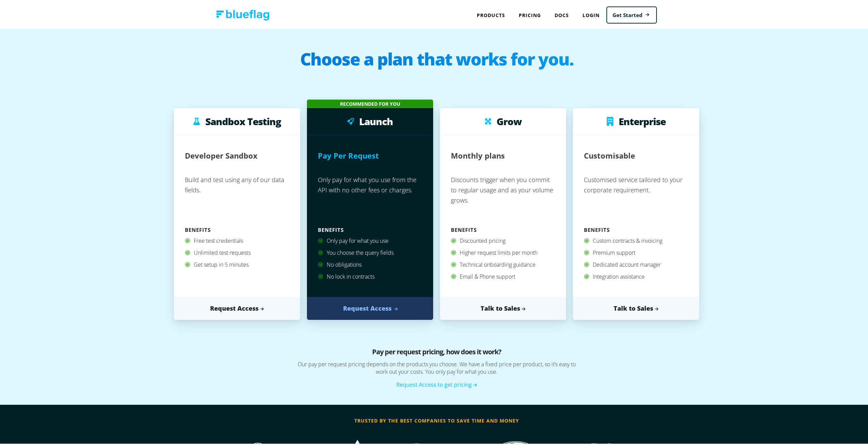 The width and height of the screenshot is (868, 445). What do you see at coordinates (504, 239) in the screenshot?
I see `div: Discounted pricing` at bounding box center [504, 239].